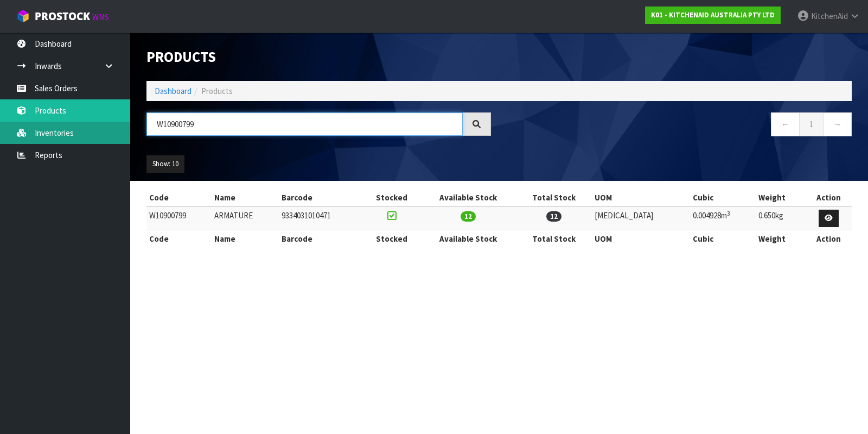 The width and height of the screenshot is (868, 434). I want to click on input: Search products, so click(304, 124).